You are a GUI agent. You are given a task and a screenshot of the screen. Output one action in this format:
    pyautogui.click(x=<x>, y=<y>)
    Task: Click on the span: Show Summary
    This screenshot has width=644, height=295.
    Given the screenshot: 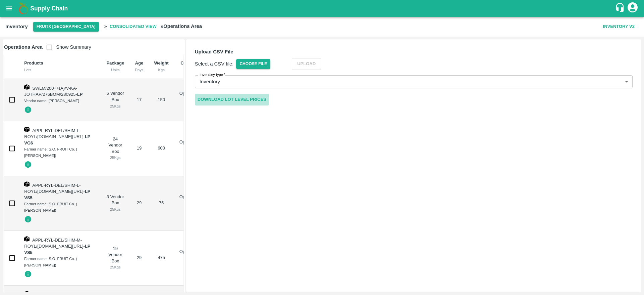 What is the action you would take?
    pyautogui.click(x=67, y=47)
    